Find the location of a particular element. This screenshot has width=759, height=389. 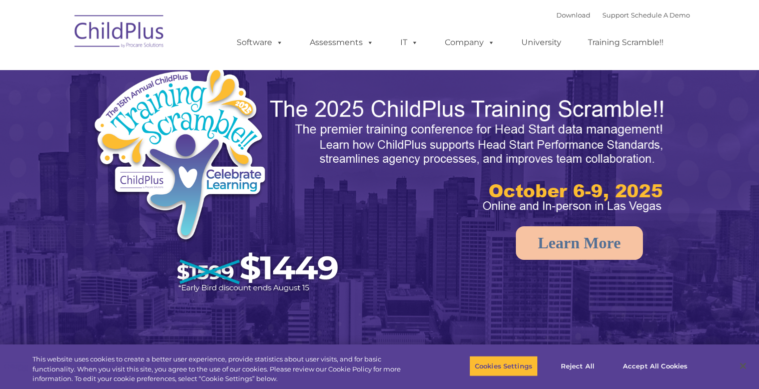

button: Cookies Settings is located at coordinates (503, 366).